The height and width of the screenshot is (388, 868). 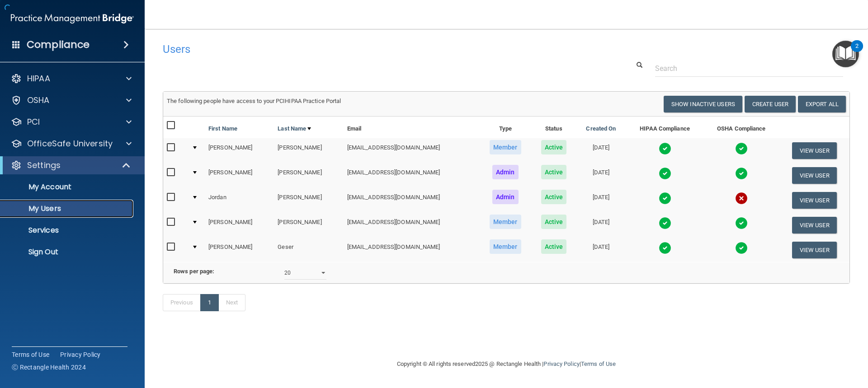 What do you see at coordinates (741, 127) in the screenshot?
I see `th: OSHA Compliance` at bounding box center [741, 127].